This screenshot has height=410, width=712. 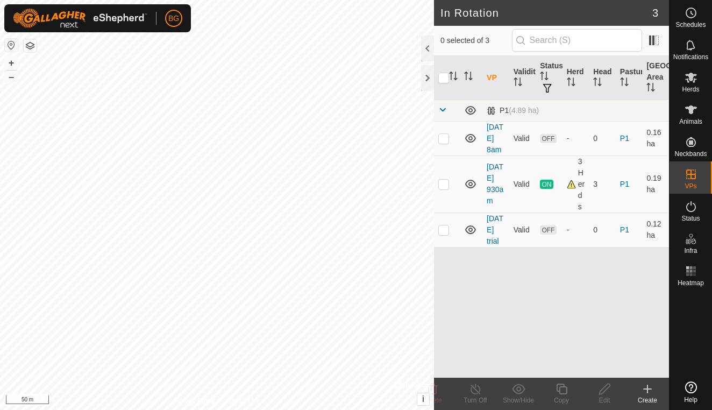 What do you see at coordinates (174, 18) in the screenshot?
I see `span: BG` at bounding box center [174, 18].